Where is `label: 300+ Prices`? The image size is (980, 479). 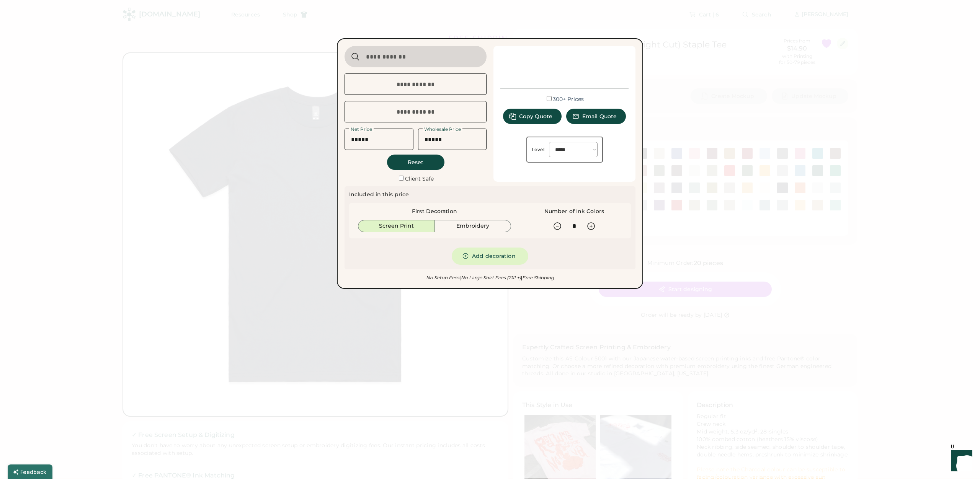
label: 300+ Prices is located at coordinates (568, 99).